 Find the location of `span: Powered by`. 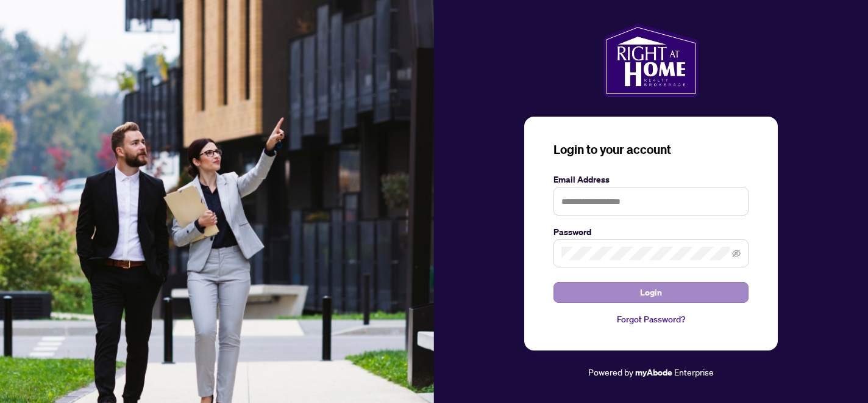

span: Powered by is located at coordinates (610, 371).